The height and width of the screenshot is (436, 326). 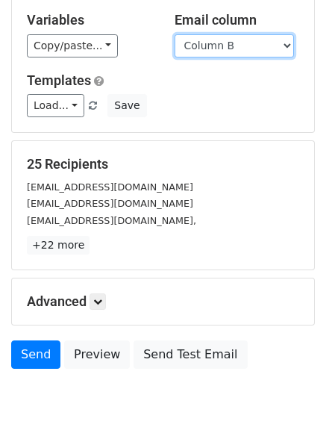 What do you see at coordinates (97, 354) in the screenshot?
I see `a: Preview` at bounding box center [97, 354].